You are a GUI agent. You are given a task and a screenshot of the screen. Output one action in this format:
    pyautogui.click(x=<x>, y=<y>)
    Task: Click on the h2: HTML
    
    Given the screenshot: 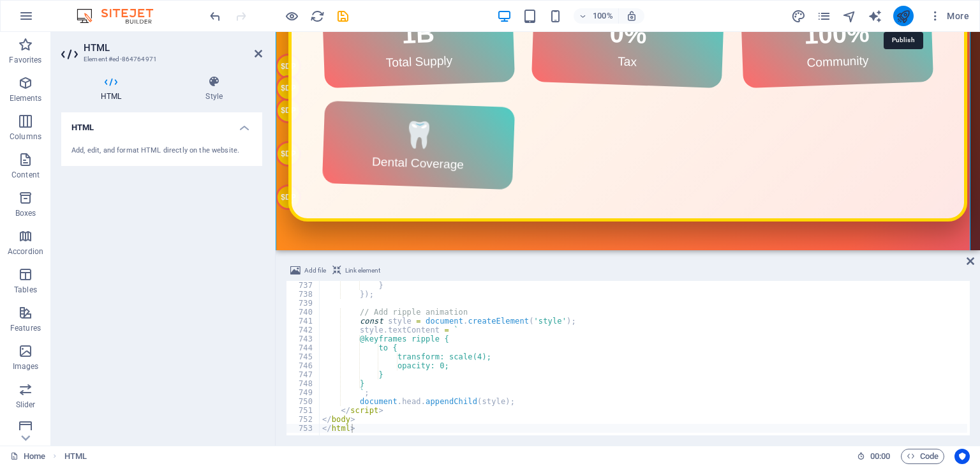 What is the action you would take?
    pyautogui.click(x=173, y=48)
    